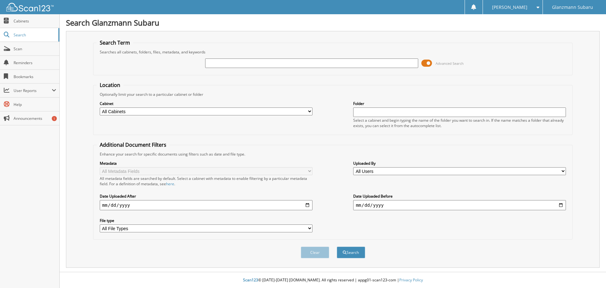 The image size is (606, 288). I want to click on div: Enhance your search for specific documents using filters such as date and file type., so click(333, 154).